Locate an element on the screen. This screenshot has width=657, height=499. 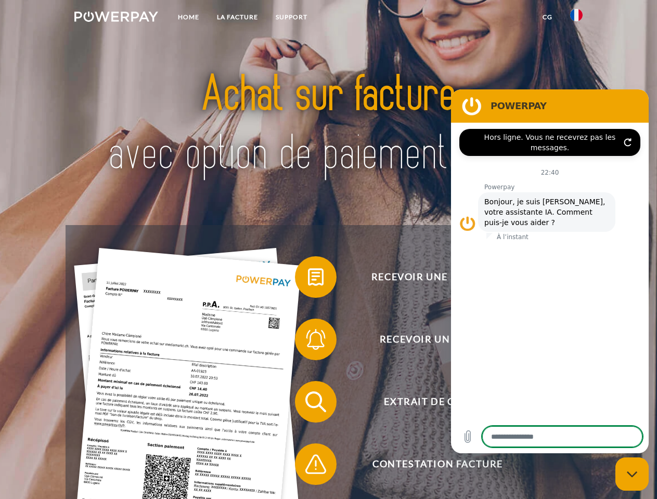
button: Actualiser la connexion is located at coordinates (177, 53).